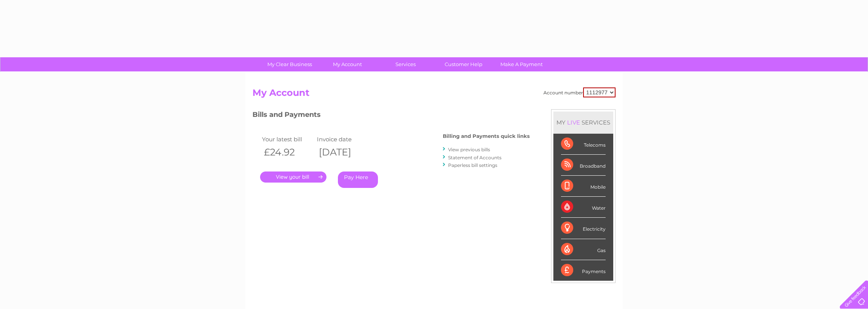 This screenshot has width=868, height=309. I want to click on div: Electricity, so click(584, 228).